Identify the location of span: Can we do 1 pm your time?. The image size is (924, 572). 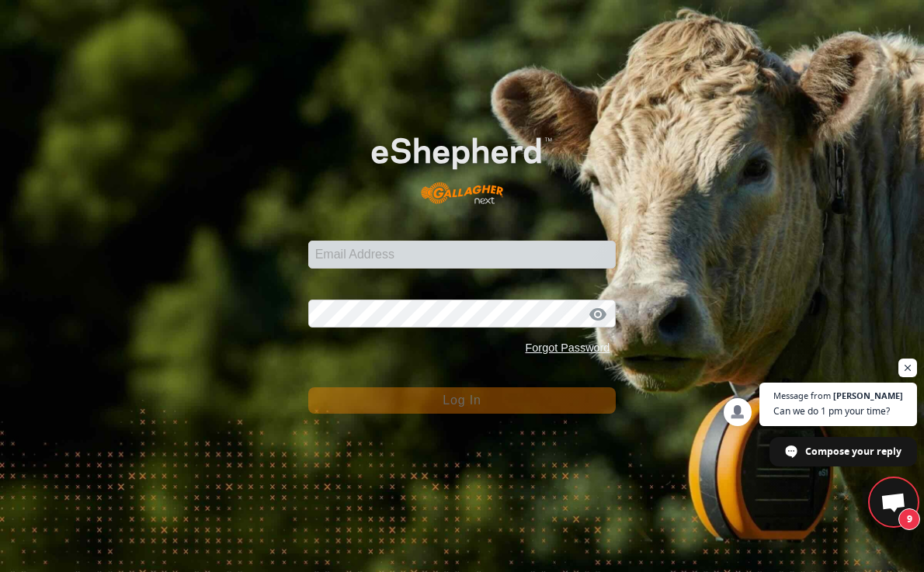
(838, 411).